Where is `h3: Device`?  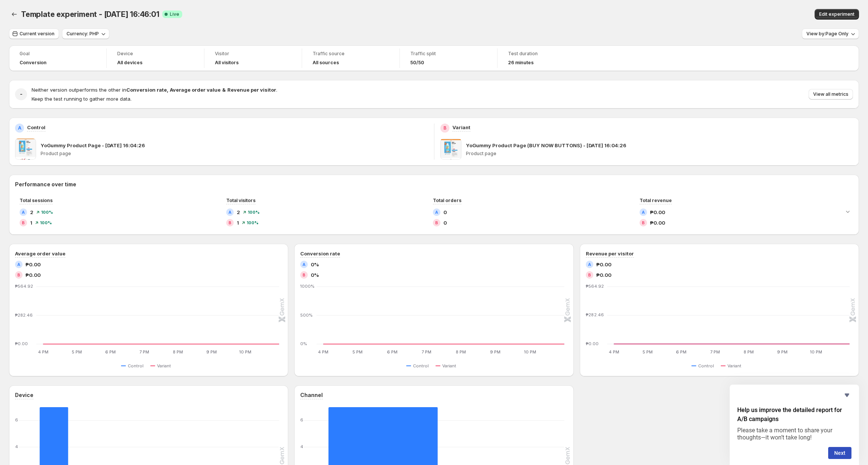 h3: Device is located at coordinates (24, 395).